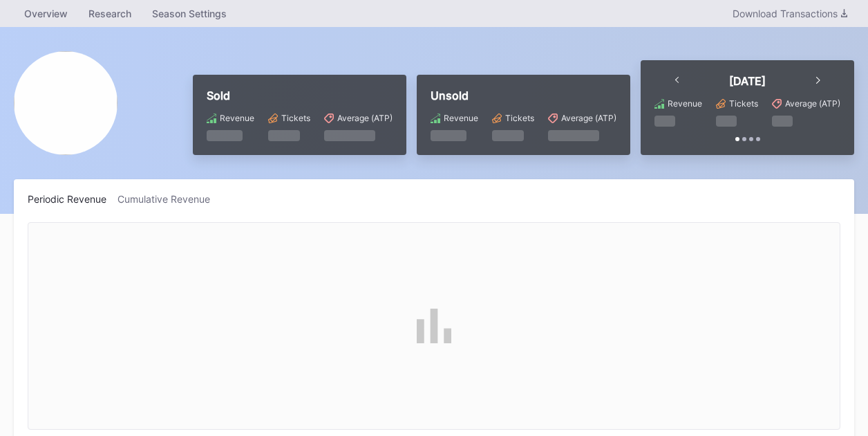 This screenshot has height=436, width=868. Describe the element at coordinates (110, 13) in the screenshot. I see `a: Research` at that location.